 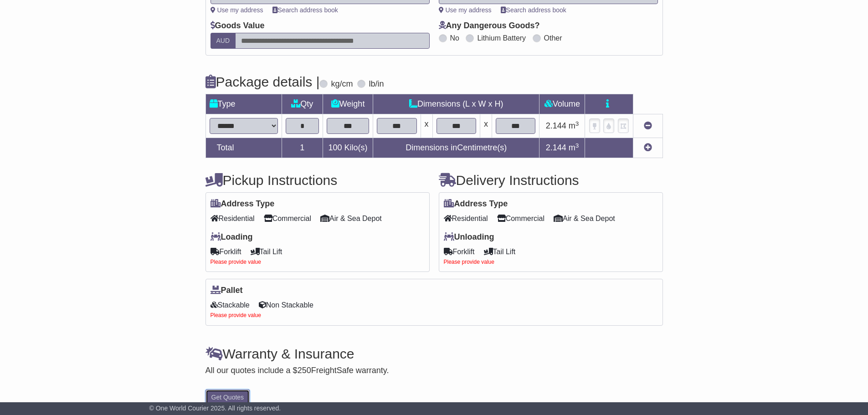 I want to click on label: Any Dangerous Goods?, so click(x=489, y=26).